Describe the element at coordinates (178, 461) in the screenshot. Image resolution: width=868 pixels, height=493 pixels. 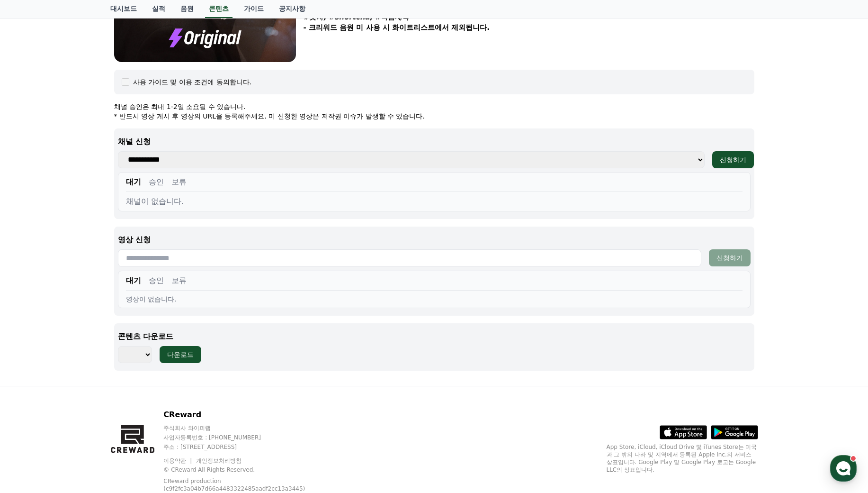
I see `a: 이용약관` at that location.